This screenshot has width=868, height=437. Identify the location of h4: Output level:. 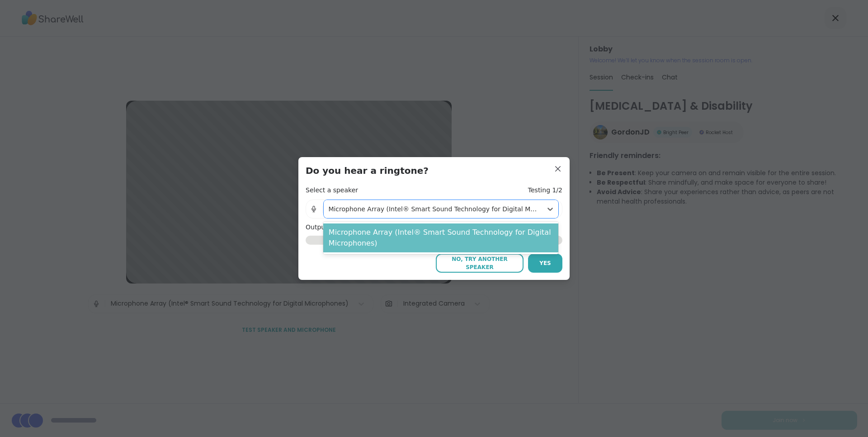
(434, 227).